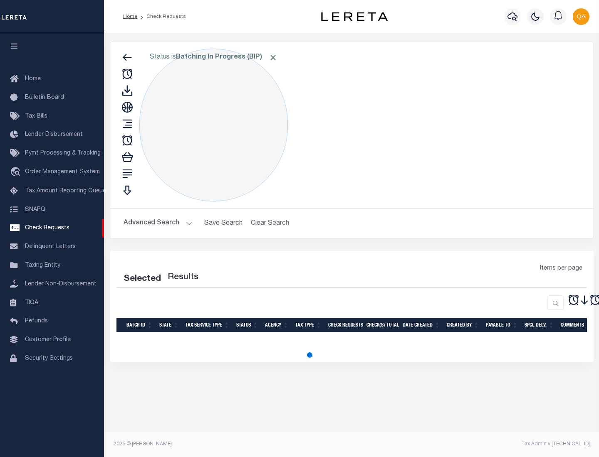 The image size is (599, 457). I want to click on th: Payable To, so click(501, 325).